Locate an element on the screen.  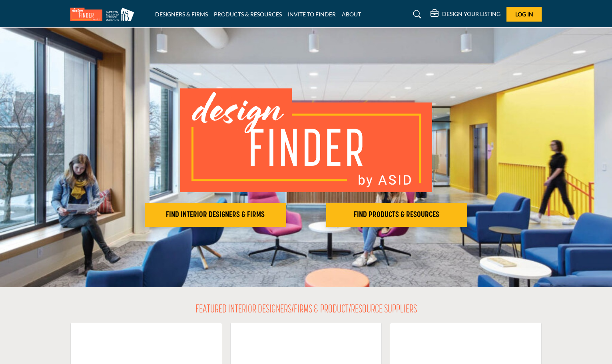
img: image is located at coordinates (306, 140).